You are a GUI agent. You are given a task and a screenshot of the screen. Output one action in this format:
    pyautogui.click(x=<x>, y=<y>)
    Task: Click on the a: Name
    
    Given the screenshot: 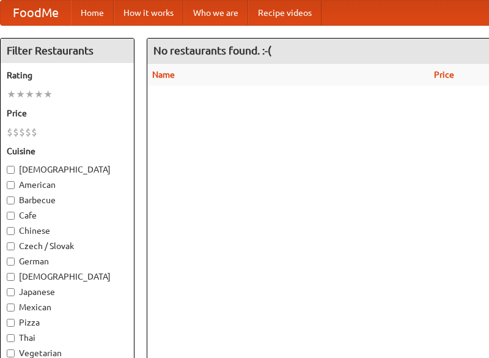 What is the action you would take?
    pyautogui.click(x=163, y=75)
    